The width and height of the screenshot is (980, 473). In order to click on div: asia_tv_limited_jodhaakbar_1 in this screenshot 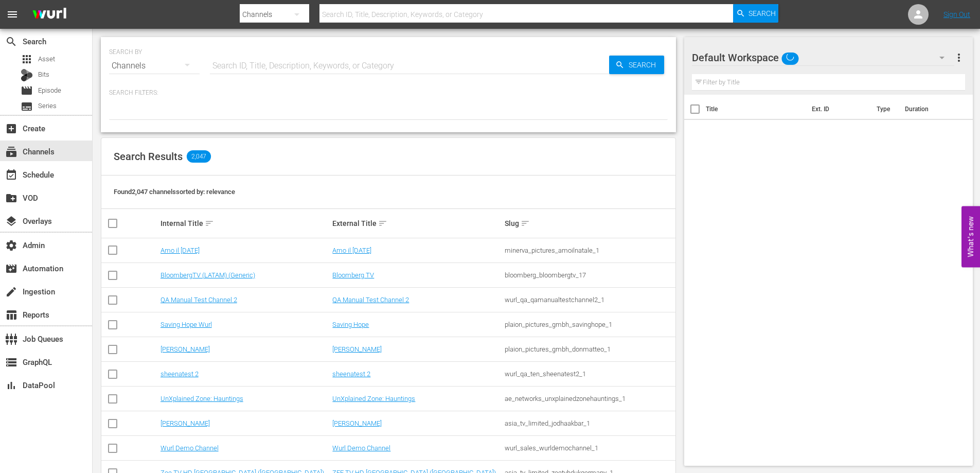, I will do `click(589, 423)`.